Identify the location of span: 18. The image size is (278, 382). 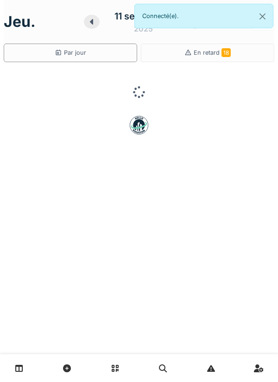
(226, 52).